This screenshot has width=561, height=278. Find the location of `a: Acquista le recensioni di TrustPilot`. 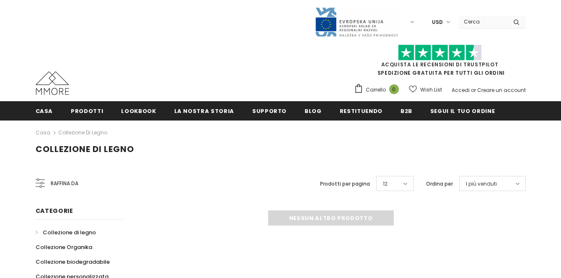

a: Acquista le recensioni di TrustPilot is located at coordinates (440, 64).